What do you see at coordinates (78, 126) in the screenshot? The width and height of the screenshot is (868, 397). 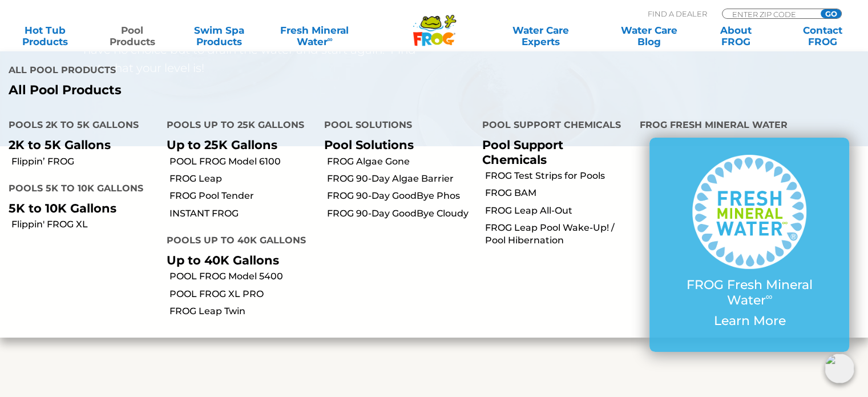 I see `h4: Pools 2K to 5K Gallons` at bounding box center [78, 126].